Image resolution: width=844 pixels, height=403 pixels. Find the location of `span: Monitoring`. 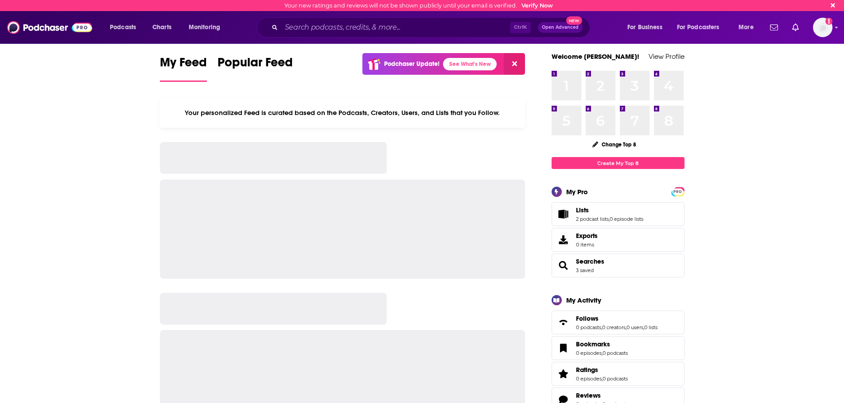

span: Monitoring is located at coordinates (204, 27).